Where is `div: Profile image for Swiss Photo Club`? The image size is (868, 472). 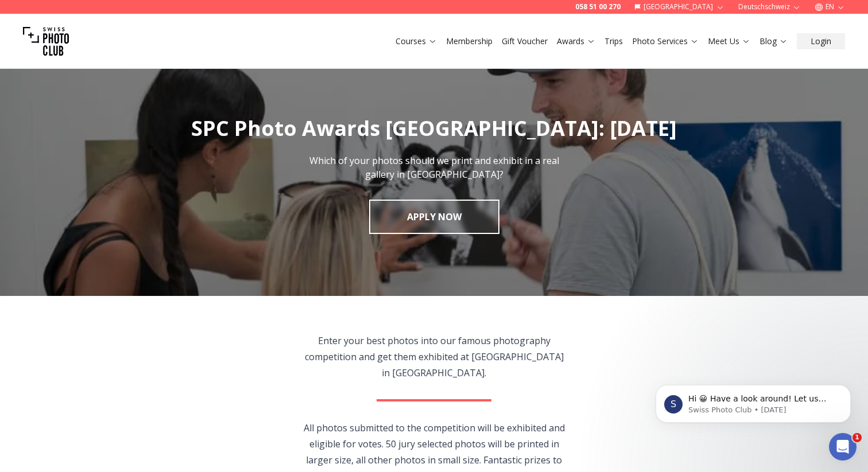 div: Profile image for Swiss Photo Club is located at coordinates (35, 44).